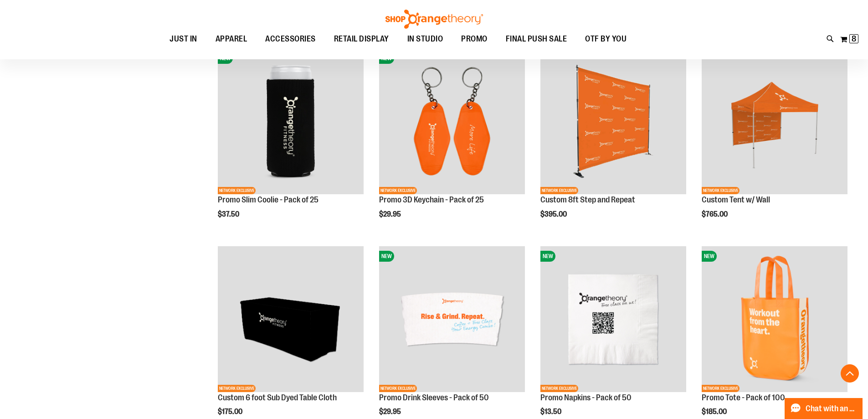 The width and height of the screenshot is (868, 419). What do you see at coordinates (183, 39) in the screenshot?
I see `span: JUST IN` at bounding box center [183, 39].